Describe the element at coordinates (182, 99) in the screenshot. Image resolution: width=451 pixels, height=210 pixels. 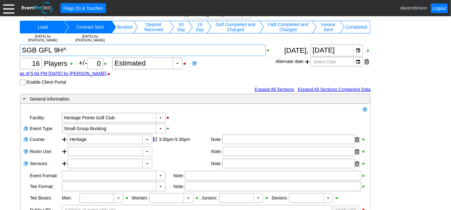
I see `div: General Information` at that location.